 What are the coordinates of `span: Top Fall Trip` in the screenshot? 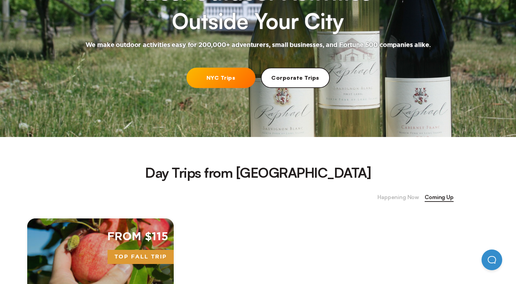 It's located at (141, 257).